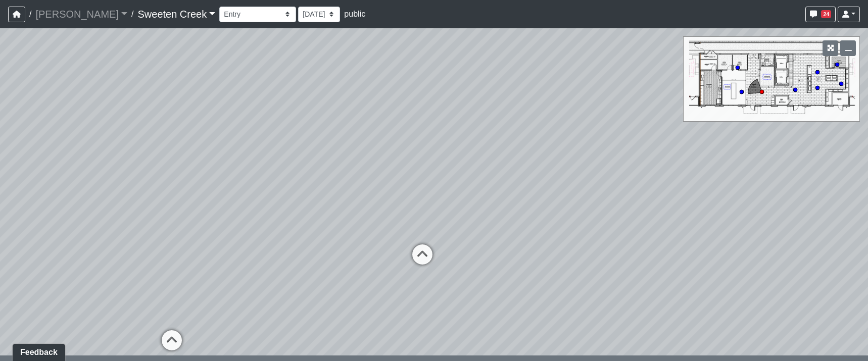 The height and width of the screenshot is (361, 868). What do you see at coordinates (355, 13) in the screenshot?
I see `span: public` at bounding box center [355, 13].